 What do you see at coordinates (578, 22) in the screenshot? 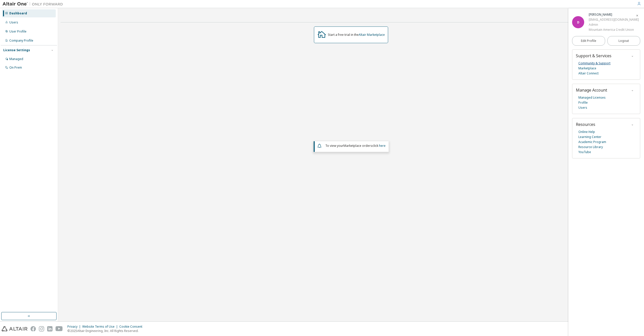
I see `span: D` at bounding box center [578, 22].